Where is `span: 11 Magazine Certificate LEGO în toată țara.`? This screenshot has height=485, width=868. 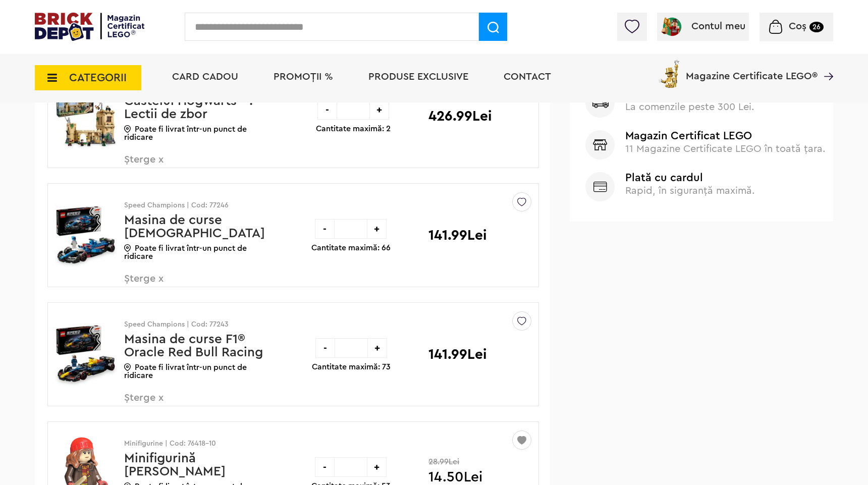
span: 11 Magazine Certificate LEGO în toată țara. is located at coordinates (725, 149).